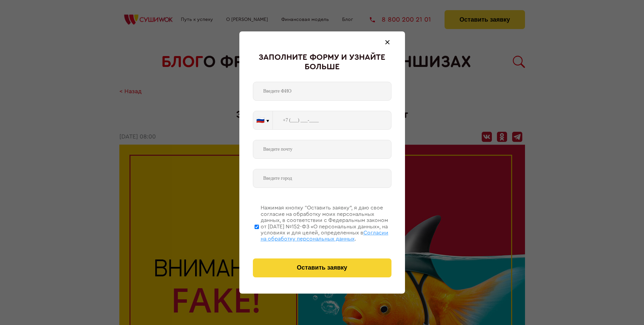  Describe the element at coordinates (322, 179) in the screenshot. I see `input: Введите город` at that location.